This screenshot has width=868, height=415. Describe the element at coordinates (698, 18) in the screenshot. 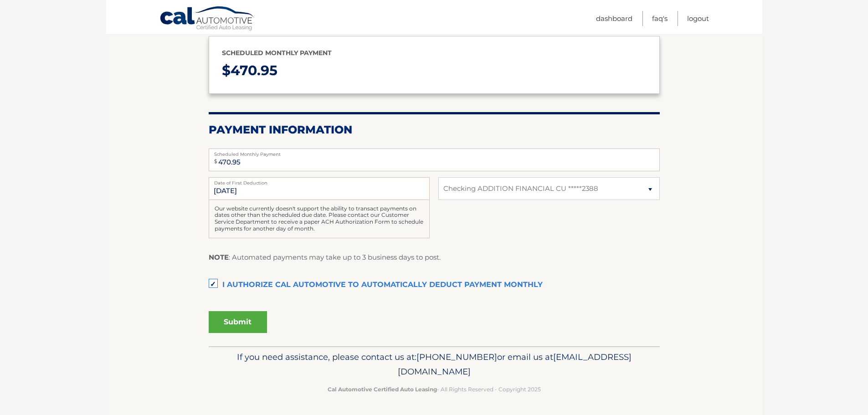

I see `a: Logout` at that location.